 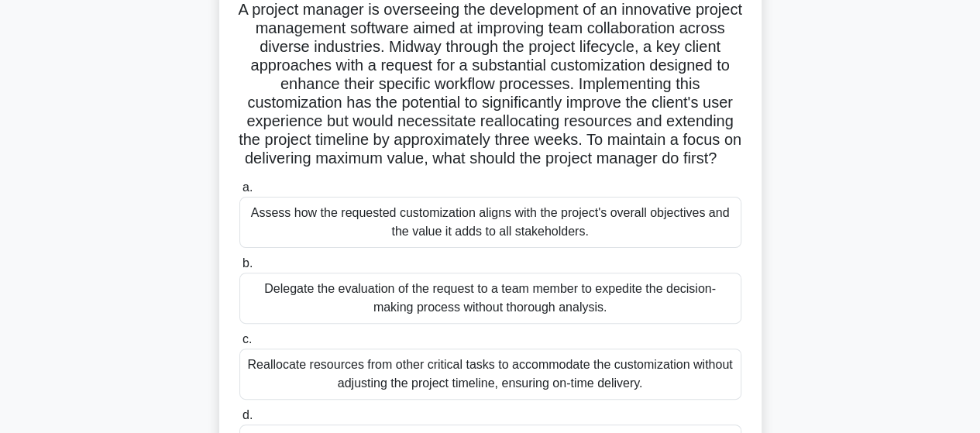 What do you see at coordinates (490, 298) in the screenshot?
I see `div: Delegate the evaluation of the request to a team member to expedite the decision-making process w...` at bounding box center [490, 298].